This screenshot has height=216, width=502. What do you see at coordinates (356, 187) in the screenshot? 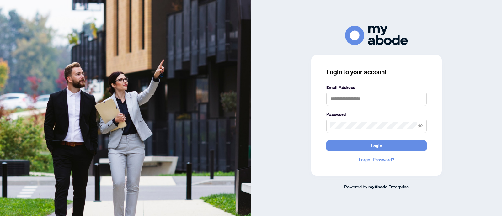
I see `span: Powered by` at bounding box center [356, 187].